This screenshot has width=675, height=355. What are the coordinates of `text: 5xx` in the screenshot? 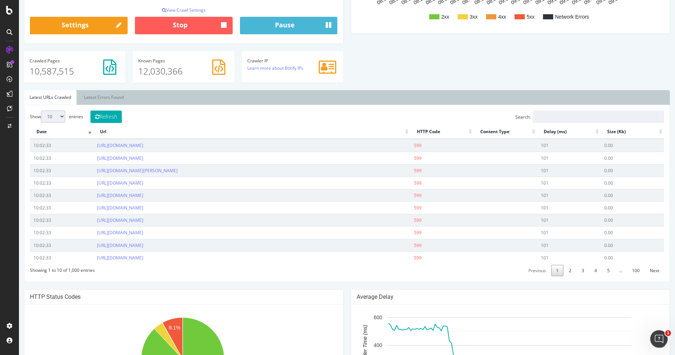 It's located at (512, 17).